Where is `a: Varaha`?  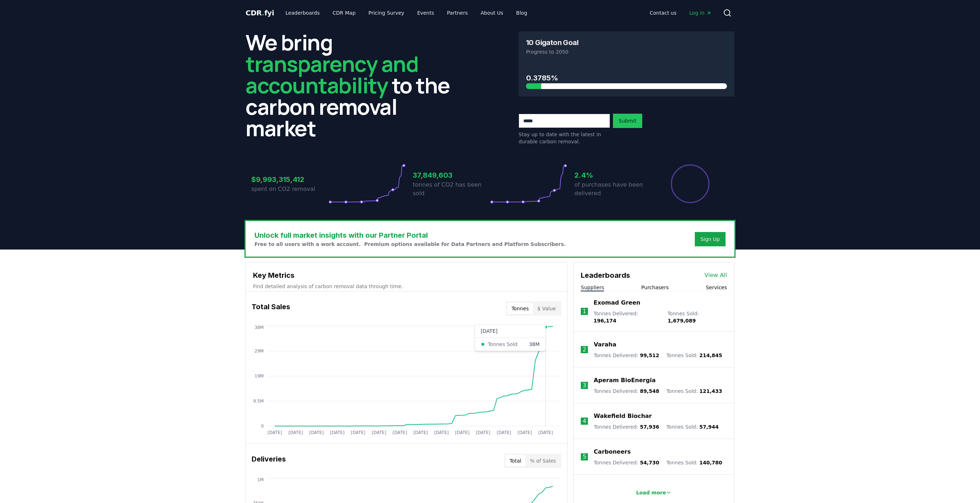
a: Varaha is located at coordinates (605, 345).